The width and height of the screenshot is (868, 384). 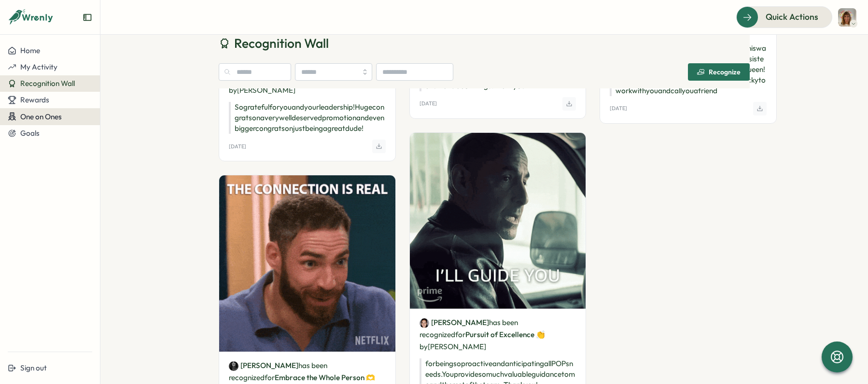 What do you see at coordinates (87, 18) in the screenshot?
I see `button: Expand sidebar` at bounding box center [87, 18].